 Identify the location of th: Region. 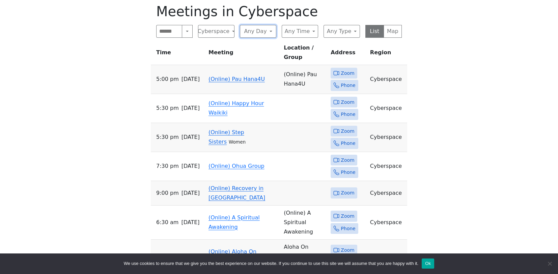
(387, 54).